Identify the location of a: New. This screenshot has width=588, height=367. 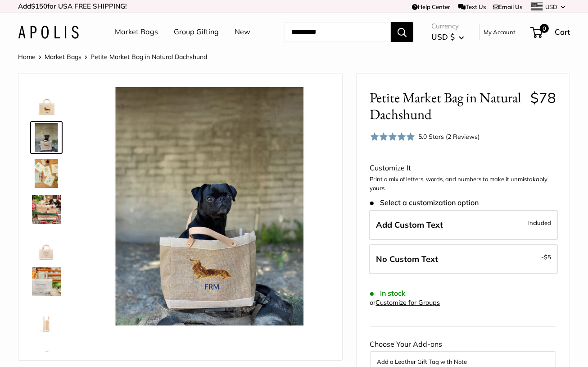
(242, 32).